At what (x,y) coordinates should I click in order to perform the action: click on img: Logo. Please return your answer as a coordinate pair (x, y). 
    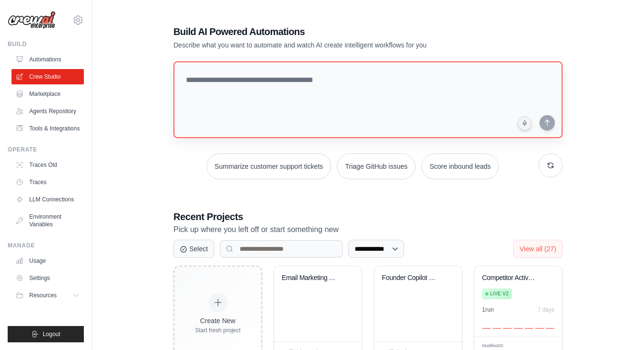
    Looking at the image, I should click on (31, 20).